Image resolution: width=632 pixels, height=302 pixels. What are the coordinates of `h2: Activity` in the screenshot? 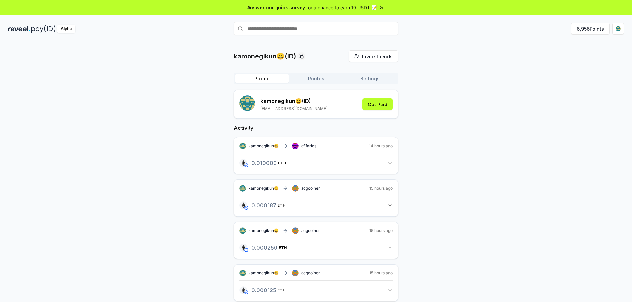 It's located at (316, 128).